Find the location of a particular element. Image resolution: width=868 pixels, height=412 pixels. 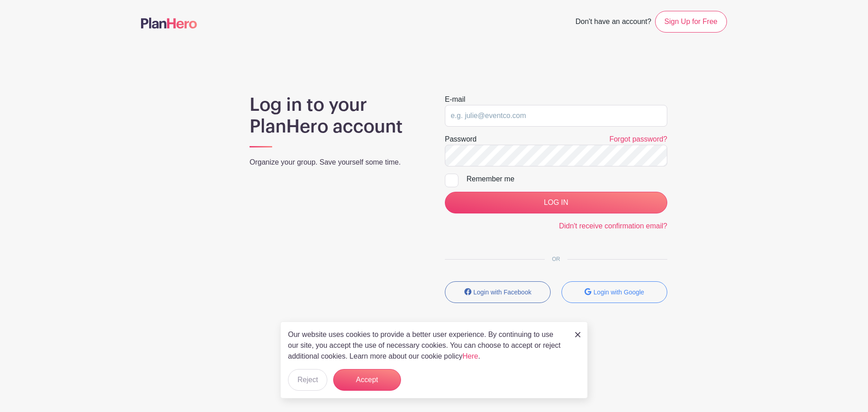

label: Password is located at coordinates (461, 139).